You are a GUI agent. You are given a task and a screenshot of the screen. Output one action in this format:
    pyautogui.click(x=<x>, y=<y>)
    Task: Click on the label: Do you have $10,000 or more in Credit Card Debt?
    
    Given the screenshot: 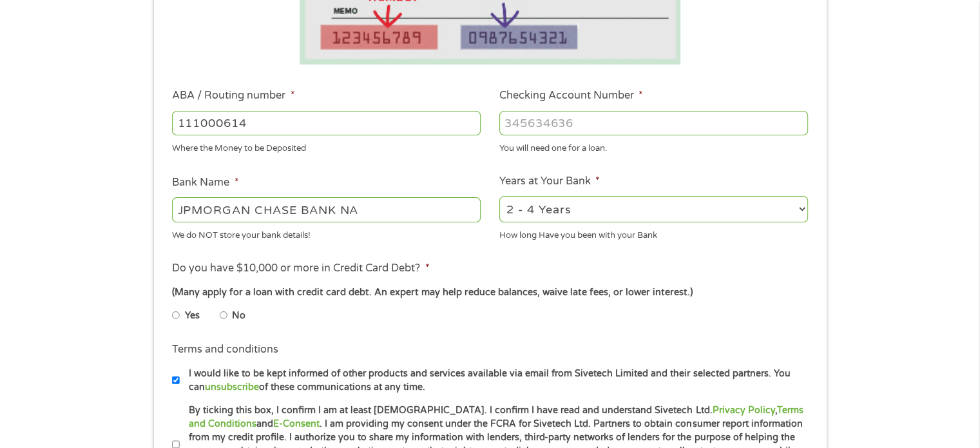 What is the action you would take?
    pyautogui.click(x=301, y=268)
    